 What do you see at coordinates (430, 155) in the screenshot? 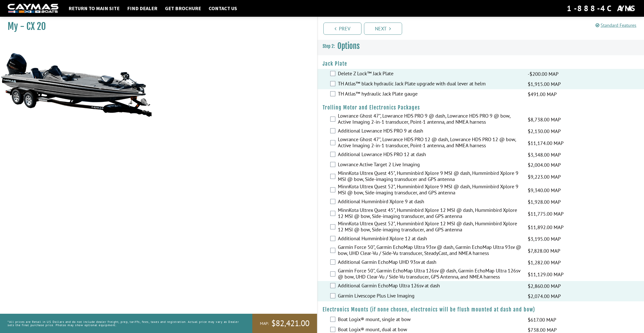
I see `label: Additional Lowrance HDS PRO 12 at dash` at bounding box center [430, 155].